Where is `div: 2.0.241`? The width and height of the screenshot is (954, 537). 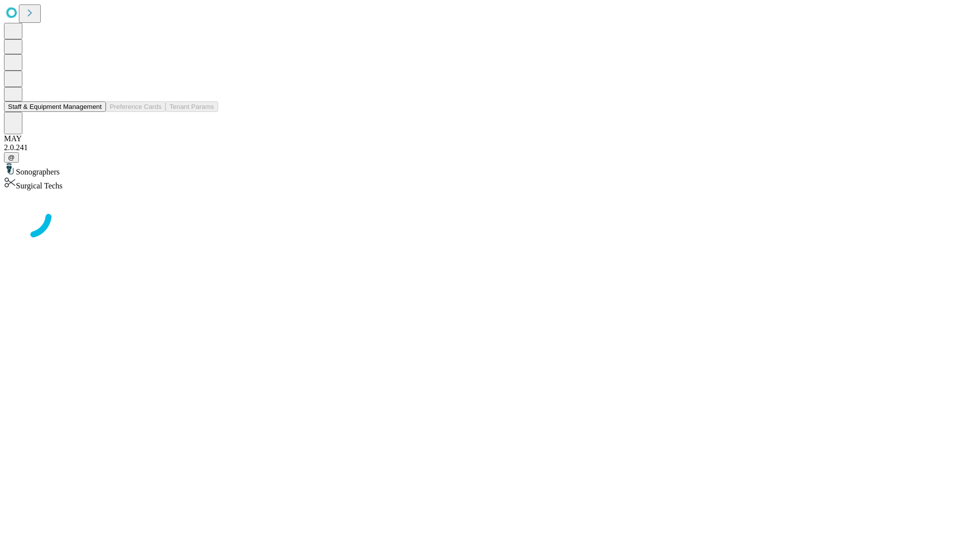 div: 2.0.241 is located at coordinates (477, 148).